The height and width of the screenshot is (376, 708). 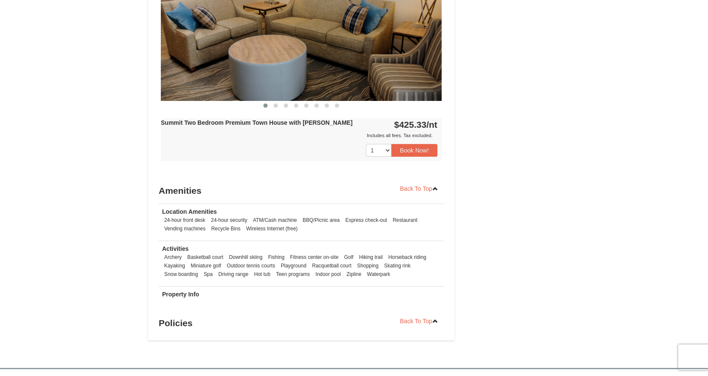 I want to click on li: Outdoor tennis courts, so click(x=251, y=265).